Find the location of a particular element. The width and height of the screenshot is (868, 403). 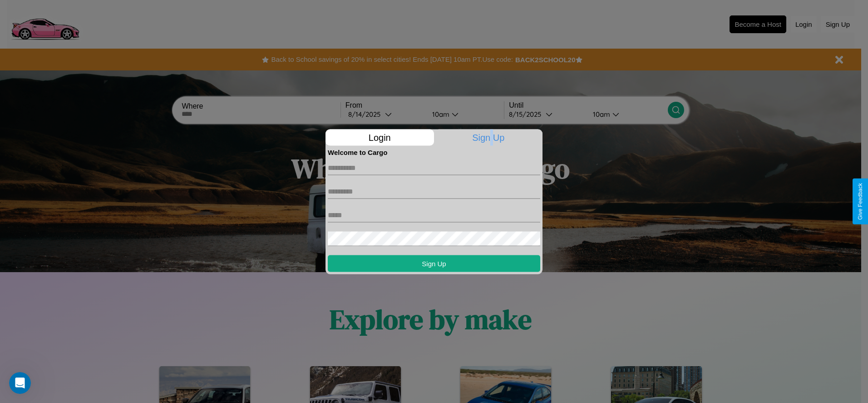

p: Sign Up is located at coordinates (488, 137).